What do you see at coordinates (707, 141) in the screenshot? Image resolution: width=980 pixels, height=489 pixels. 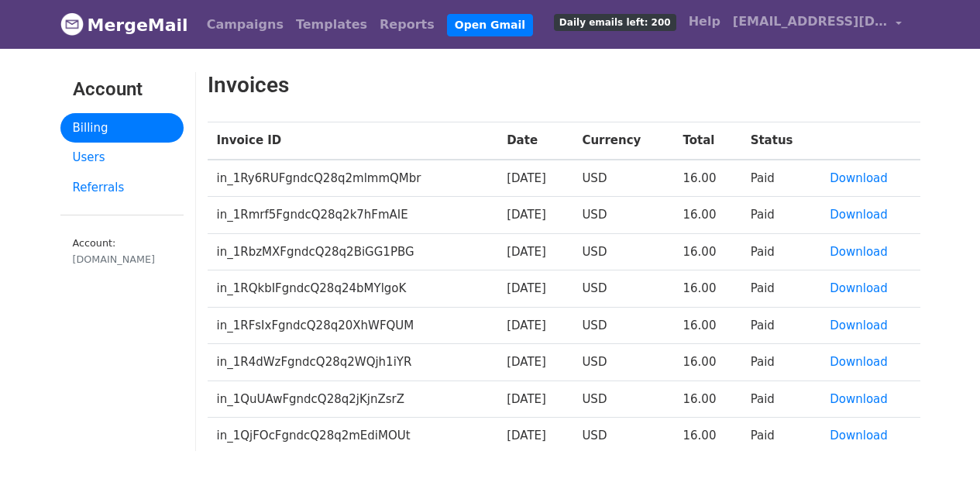 I see `th: Total` at bounding box center [707, 141].